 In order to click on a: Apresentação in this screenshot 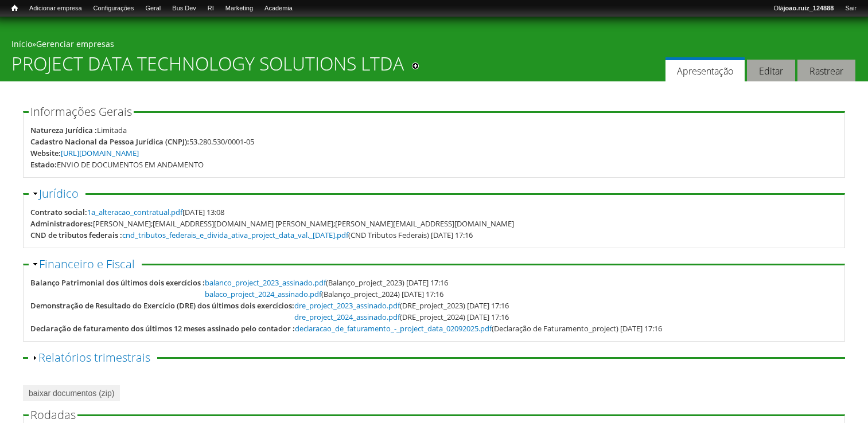, I will do `click(705, 69)`.